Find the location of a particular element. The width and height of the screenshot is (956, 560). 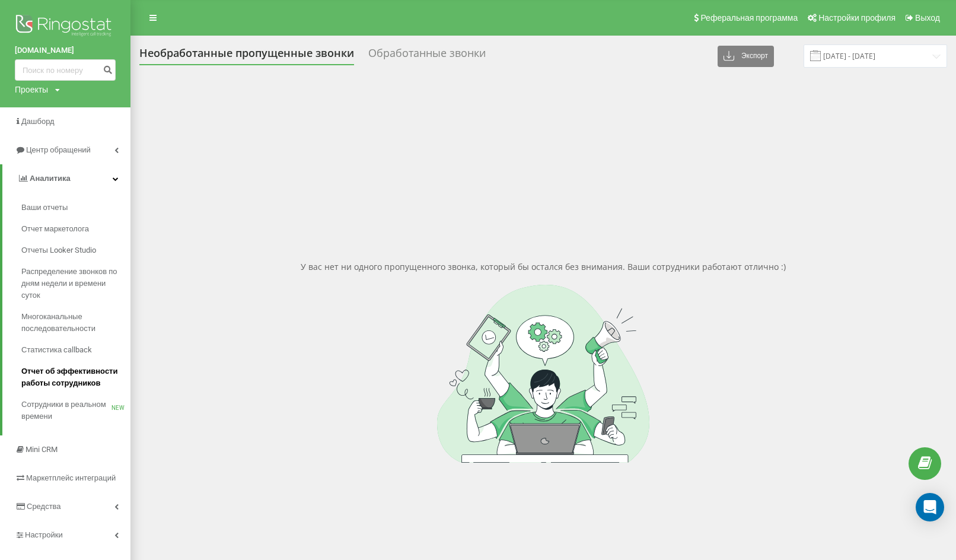

span: Ваши отчеты is located at coordinates (45, 207).